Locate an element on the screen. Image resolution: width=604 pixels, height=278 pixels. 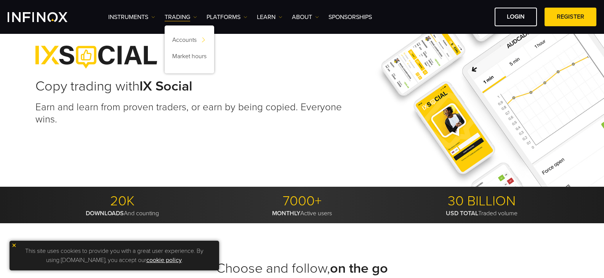
h3: Earn and learn from proven traders, or earn by being copied. Everyone wins. is located at coordinates (192, 113).